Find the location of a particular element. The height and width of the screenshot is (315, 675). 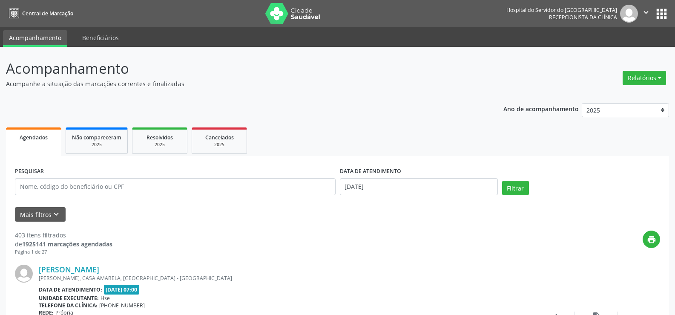

span: Recepcionista da clínica is located at coordinates (583, 17).